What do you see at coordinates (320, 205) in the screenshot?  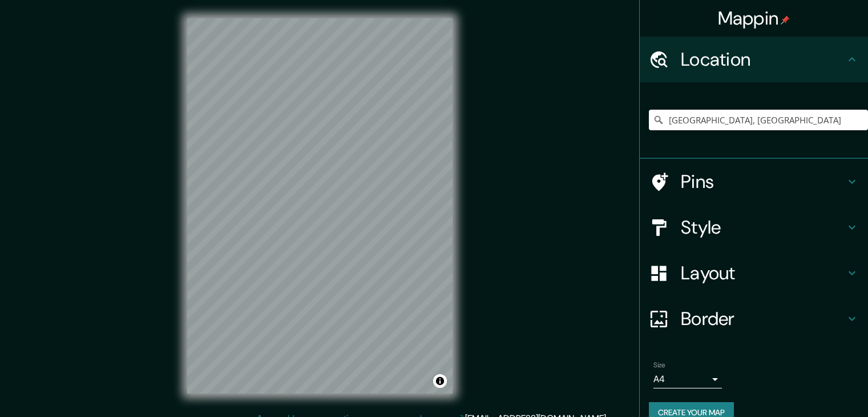 I see `canvas: Map` at bounding box center [320, 205].